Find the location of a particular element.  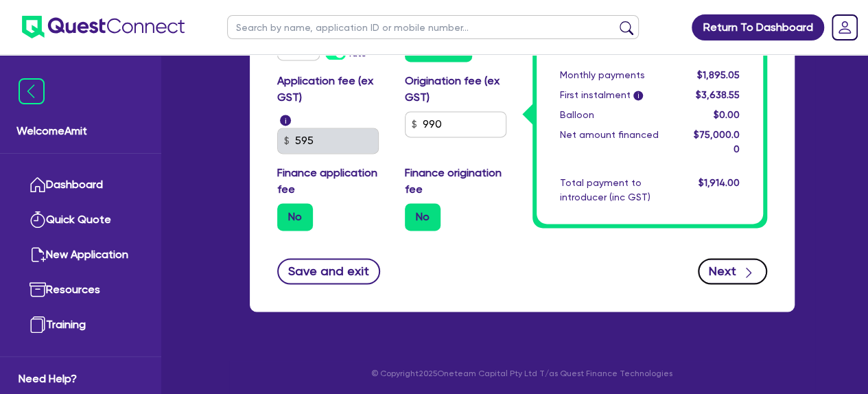

div: First instalment is located at coordinates (616, 95).